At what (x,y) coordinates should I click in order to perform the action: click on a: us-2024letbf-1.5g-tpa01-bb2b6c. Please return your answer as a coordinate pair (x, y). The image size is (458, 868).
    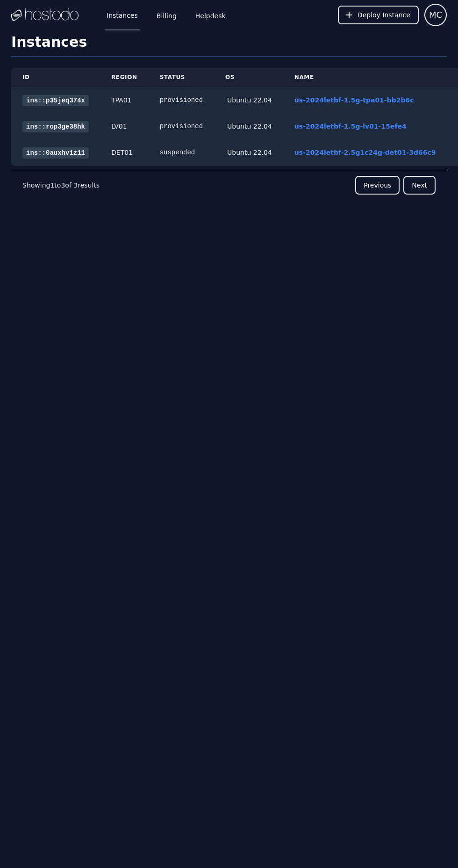
    Looking at the image, I should click on (354, 100).